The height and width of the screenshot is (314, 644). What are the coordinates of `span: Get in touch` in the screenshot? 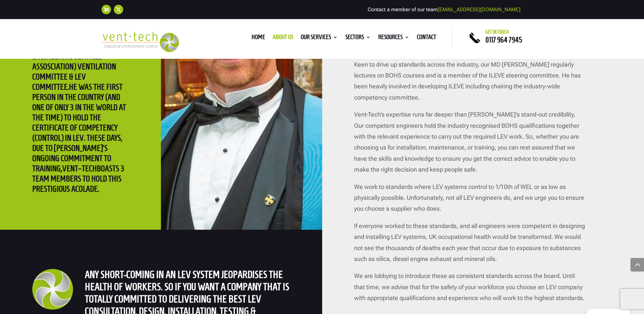 It's located at (497, 32).